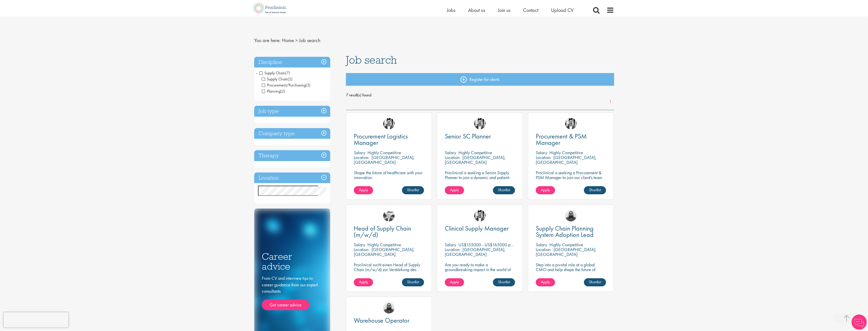 The image size is (868, 331). What do you see at coordinates (292, 111) in the screenshot?
I see `h3: Job type` at bounding box center [292, 111].